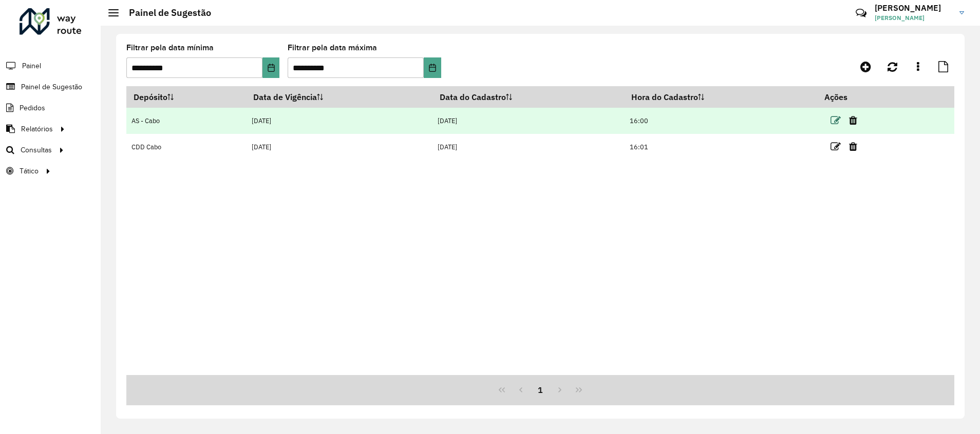 The image size is (980, 434). Describe the element at coordinates (32, 66) in the screenshot. I see `span: Painel` at that location.